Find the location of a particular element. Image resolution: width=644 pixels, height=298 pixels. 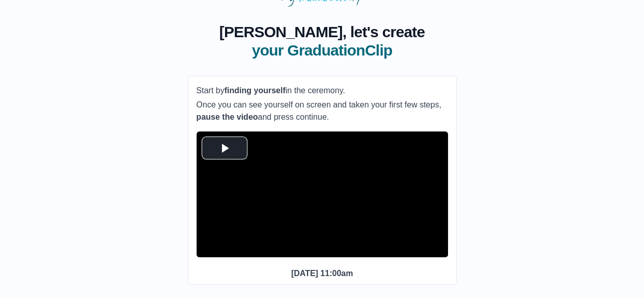

p: Start by in the ceremony. is located at coordinates (322, 91).